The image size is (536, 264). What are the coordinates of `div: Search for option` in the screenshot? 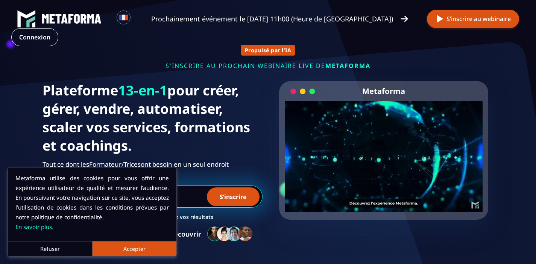 It's located at (139, 19).